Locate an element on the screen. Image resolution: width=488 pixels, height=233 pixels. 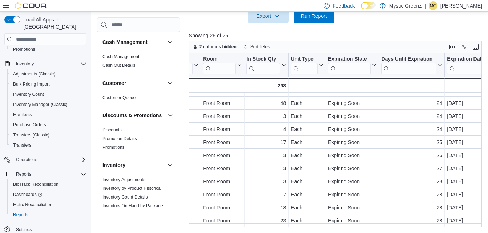
div: 18 is located at coordinates (266, 208).